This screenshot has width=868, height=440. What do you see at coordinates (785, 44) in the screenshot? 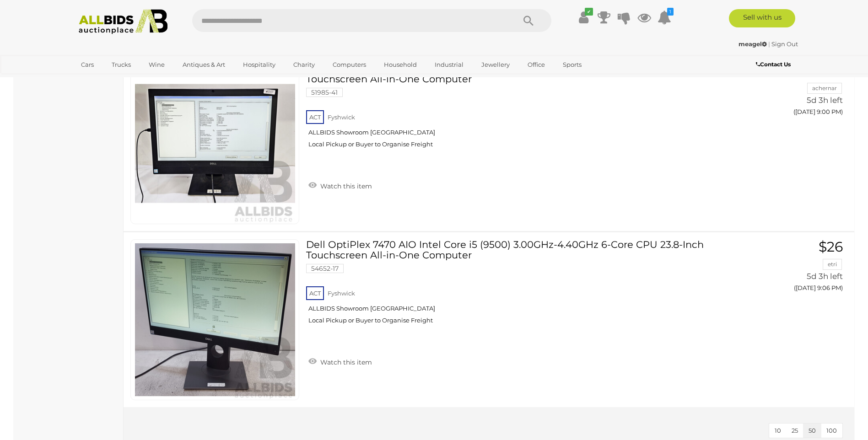
I see `a: Sign Out` at bounding box center [785, 44].